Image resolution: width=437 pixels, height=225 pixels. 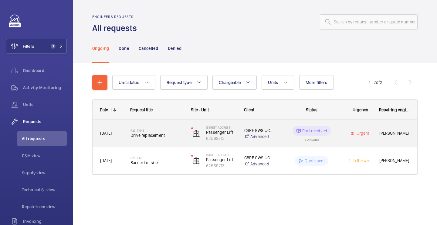 What do you see at coordinates (157, 163) in the screenshot?
I see `span: Barrier for site` at bounding box center [157, 163].